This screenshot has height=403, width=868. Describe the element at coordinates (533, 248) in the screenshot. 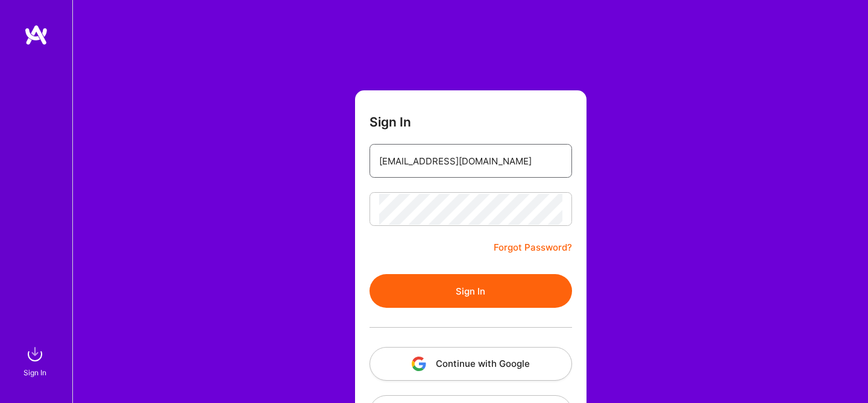

I see `a: Forgot Password?` at that location.